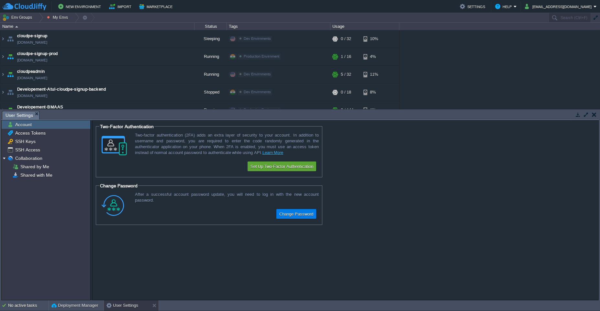 This screenshot has width=600, height=311. What do you see at coordinates (346, 57) in the screenshot?
I see `div: 1 / 16` at bounding box center [346, 57].